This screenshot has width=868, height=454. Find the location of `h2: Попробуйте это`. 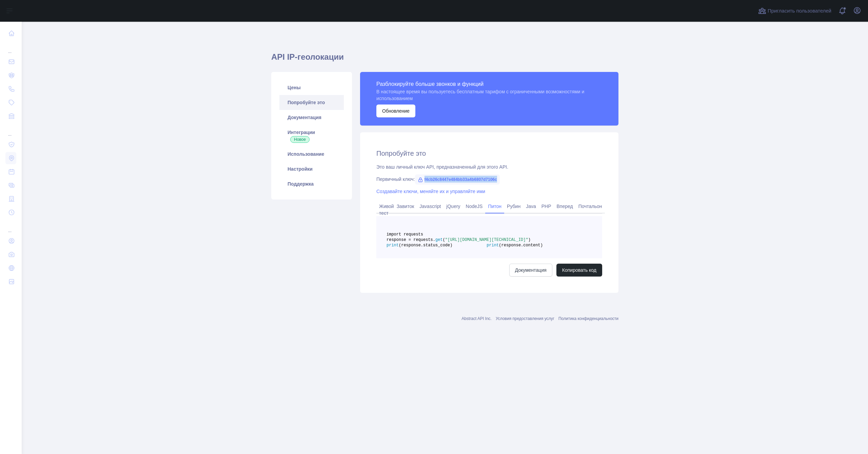

h2: Попробуйте это is located at coordinates (490, 154).